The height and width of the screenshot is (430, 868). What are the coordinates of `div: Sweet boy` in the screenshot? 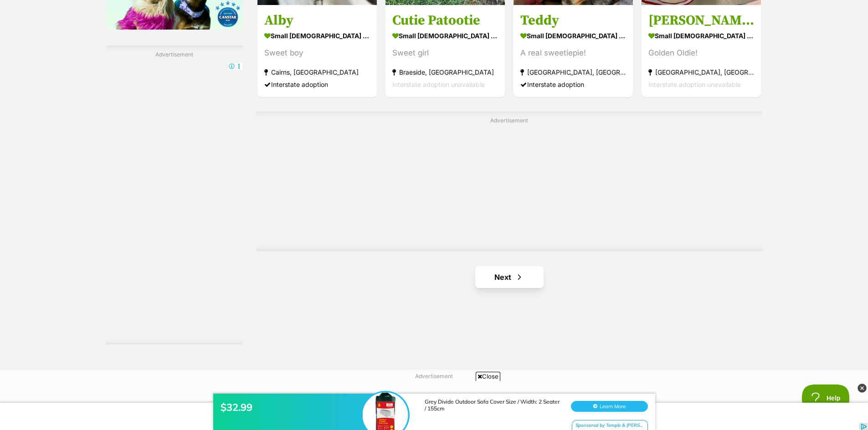 It's located at (317, 53).